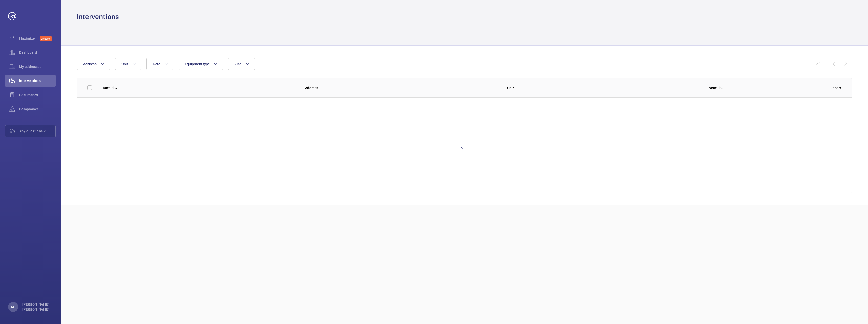  What do you see at coordinates (90, 64) in the screenshot?
I see `span: Address` at bounding box center [90, 64].